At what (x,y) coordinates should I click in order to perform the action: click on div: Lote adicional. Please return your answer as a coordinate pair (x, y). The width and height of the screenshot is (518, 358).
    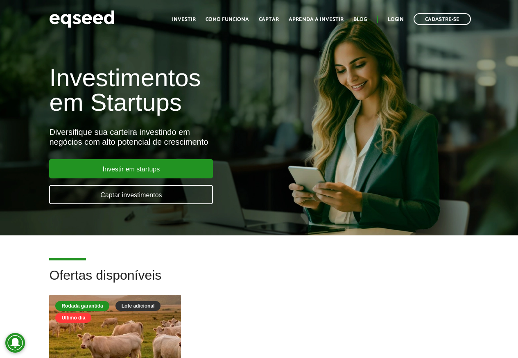
    Looking at the image, I should click on (138, 306).